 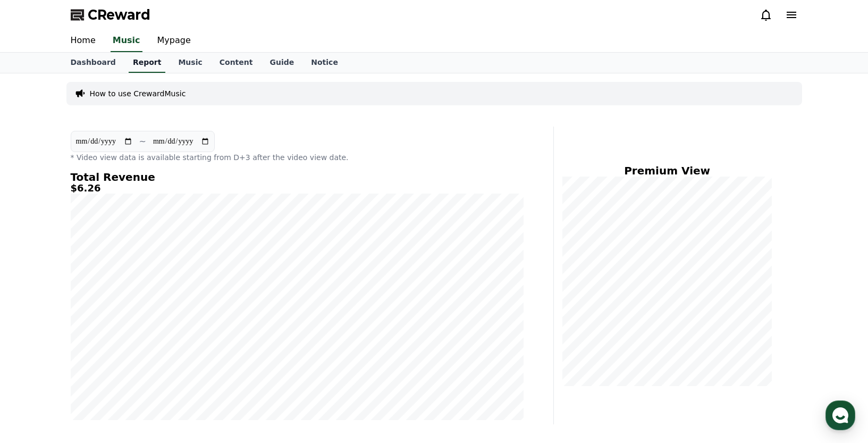 I want to click on a: Guide, so click(x=282, y=63).